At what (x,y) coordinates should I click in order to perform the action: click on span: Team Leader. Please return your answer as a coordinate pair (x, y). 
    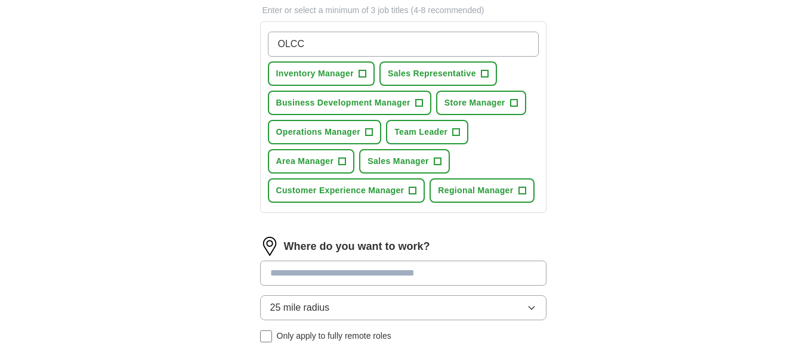
    Looking at the image, I should click on (421, 132).